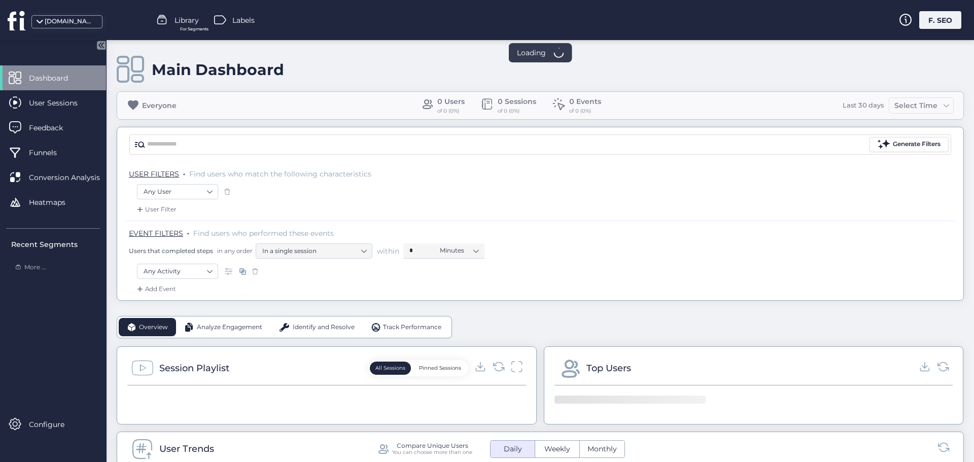 The width and height of the screenshot is (974, 462). What do you see at coordinates (940, 20) in the screenshot?
I see `div: F. SEO` at bounding box center [940, 20].